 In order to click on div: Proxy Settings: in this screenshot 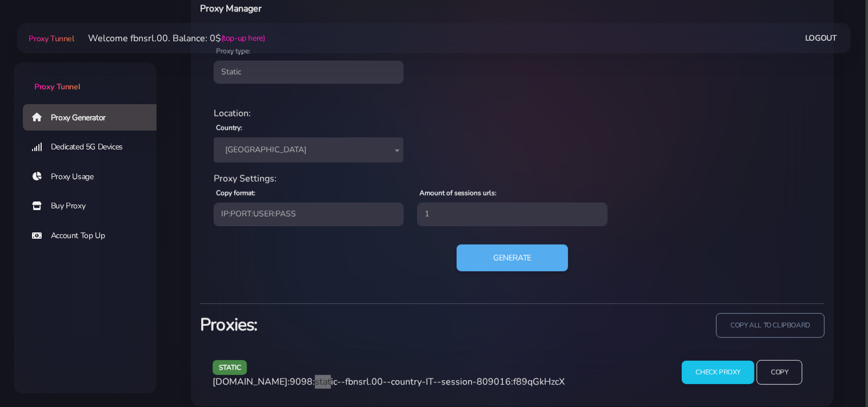, I will do `click(512, 178)`.